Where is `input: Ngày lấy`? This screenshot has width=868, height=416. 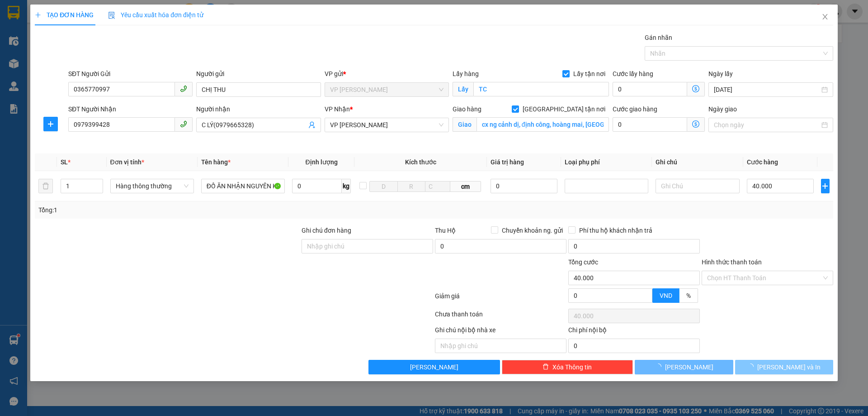
input: Ngày lấy is located at coordinates (766, 90).